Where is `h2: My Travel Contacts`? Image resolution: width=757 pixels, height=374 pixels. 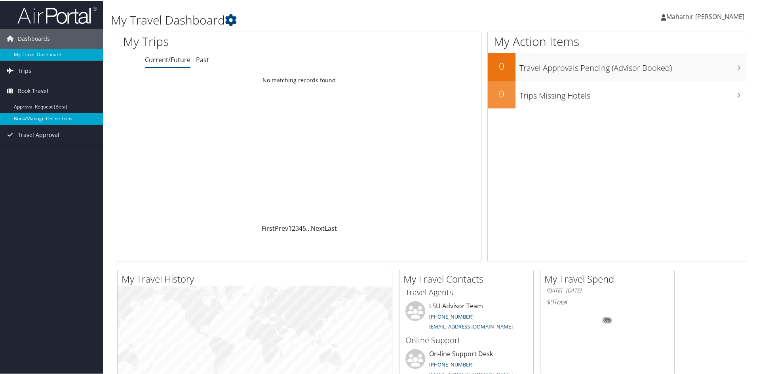
h2: My Travel Contacts is located at coordinates (469, 279).